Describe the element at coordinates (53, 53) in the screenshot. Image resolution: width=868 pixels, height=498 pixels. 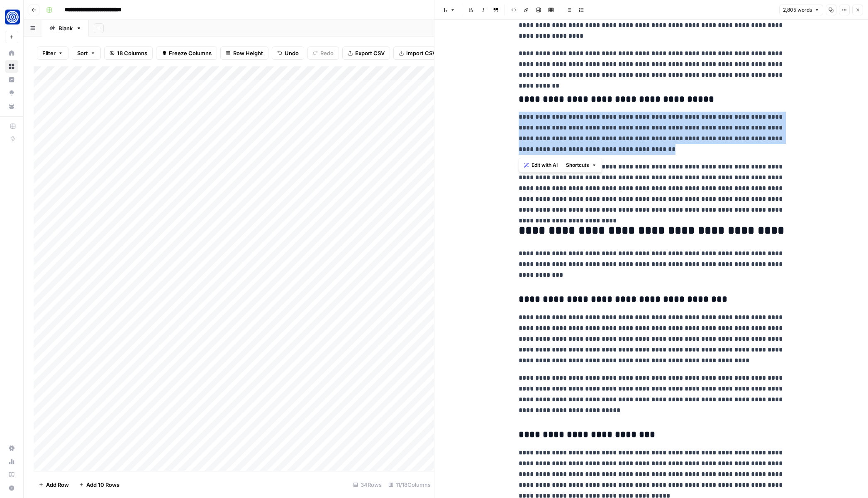
I see `button: Filter` at that location.